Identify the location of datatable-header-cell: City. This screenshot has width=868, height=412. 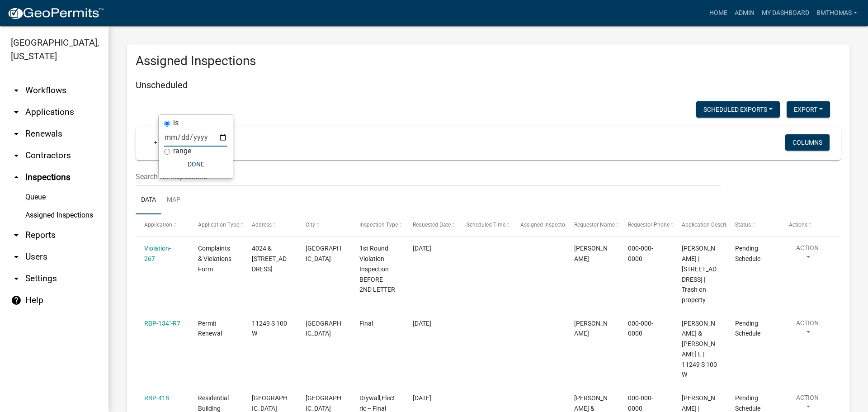
(324, 225).